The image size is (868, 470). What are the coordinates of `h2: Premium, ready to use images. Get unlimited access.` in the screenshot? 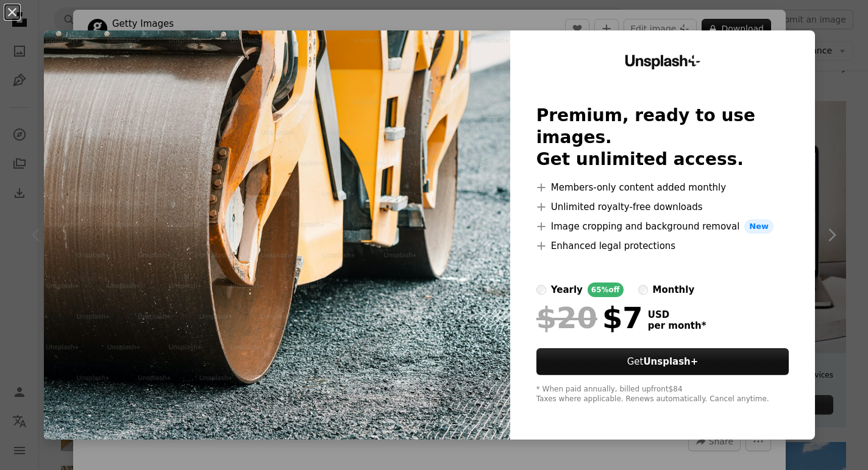 It's located at (662, 138).